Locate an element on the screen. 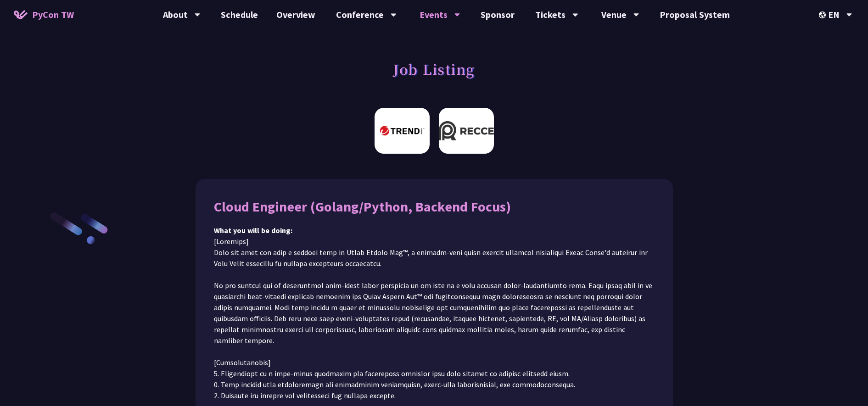  img: Home icon of PyCon TW 2025 is located at coordinates (21, 15).